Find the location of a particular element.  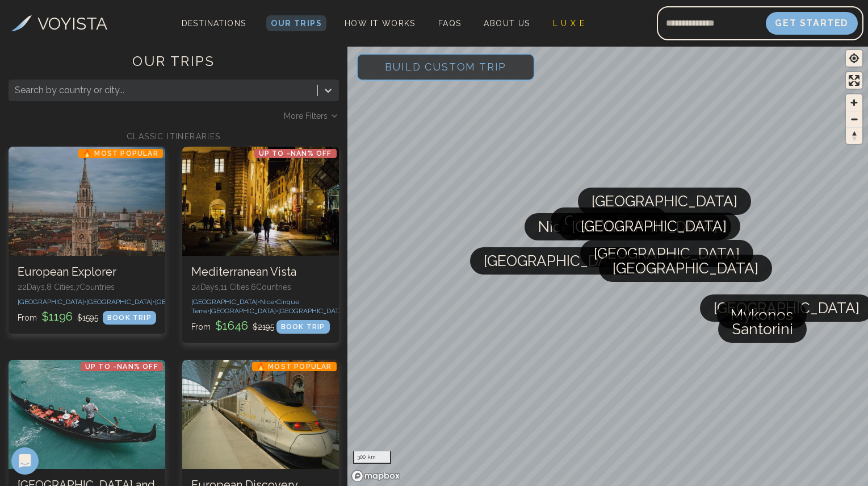

h1: OUR TRIPS is located at coordinates (174, 66).